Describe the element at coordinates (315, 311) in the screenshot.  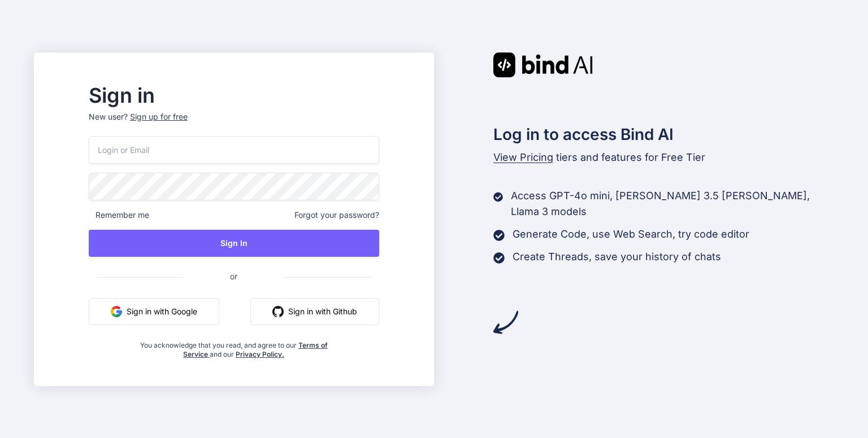
I see `button: Sign in with Github` at that location.